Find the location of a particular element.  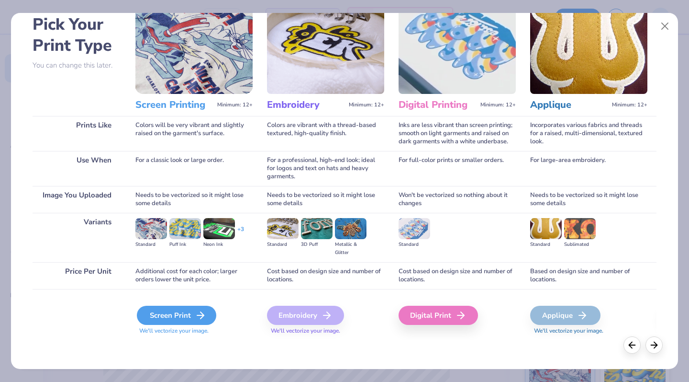

div: Applique is located at coordinates (565, 315).